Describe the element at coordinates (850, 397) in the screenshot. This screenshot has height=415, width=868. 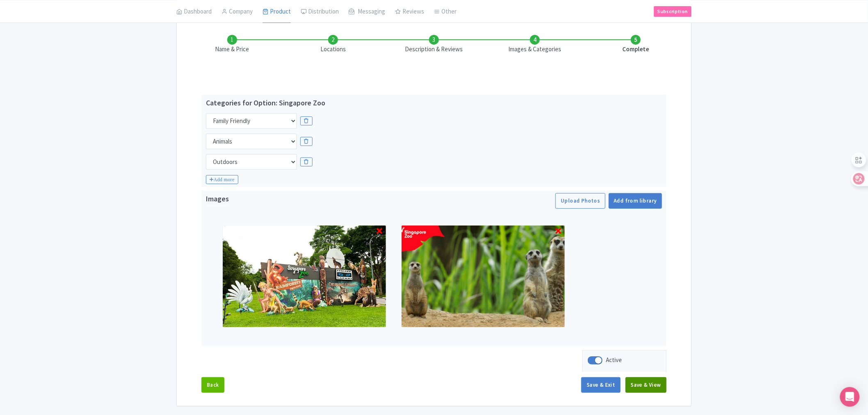
I see `div: Open Intercom Messenger` at that location.